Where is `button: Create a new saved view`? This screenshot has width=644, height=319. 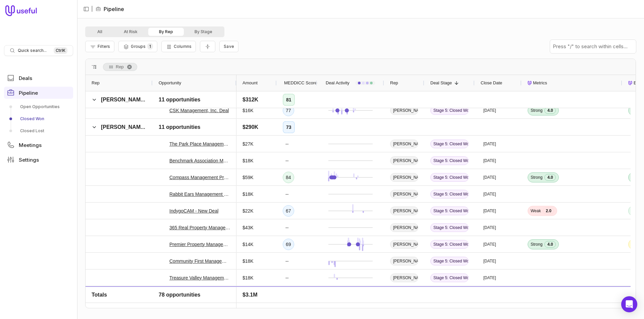
button: Create a new saved view is located at coordinates (229, 47).